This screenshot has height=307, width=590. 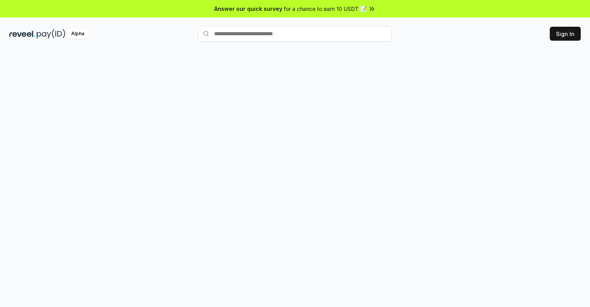 I want to click on span: Answer our quick survey, so click(x=248, y=9).